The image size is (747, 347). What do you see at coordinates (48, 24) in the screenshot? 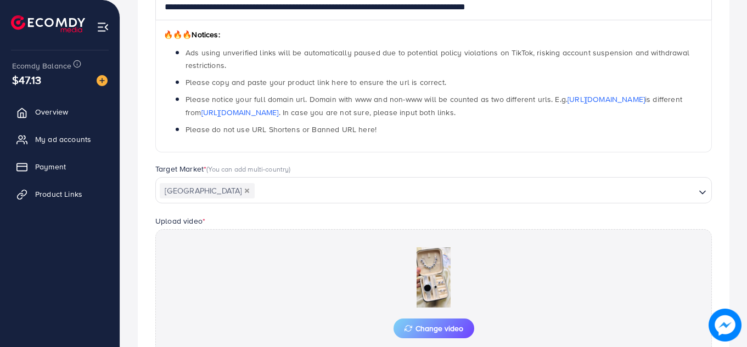
I see `a: logo` at bounding box center [48, 24].